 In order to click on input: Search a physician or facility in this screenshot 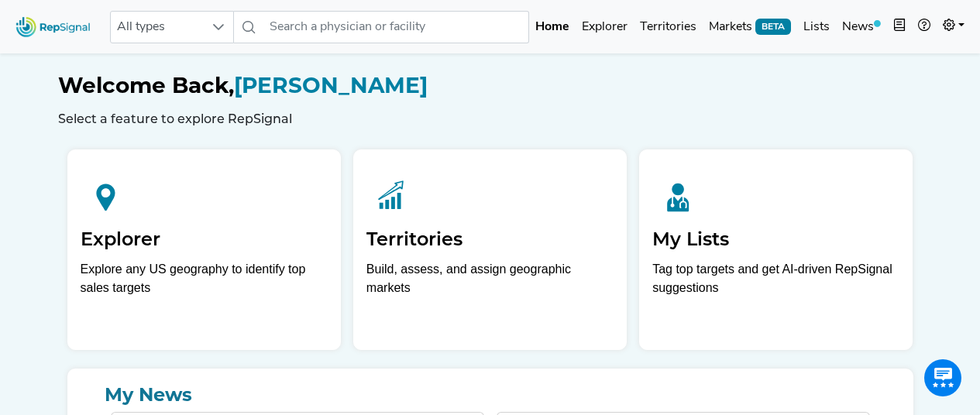, I will do `click(397, 27)`.